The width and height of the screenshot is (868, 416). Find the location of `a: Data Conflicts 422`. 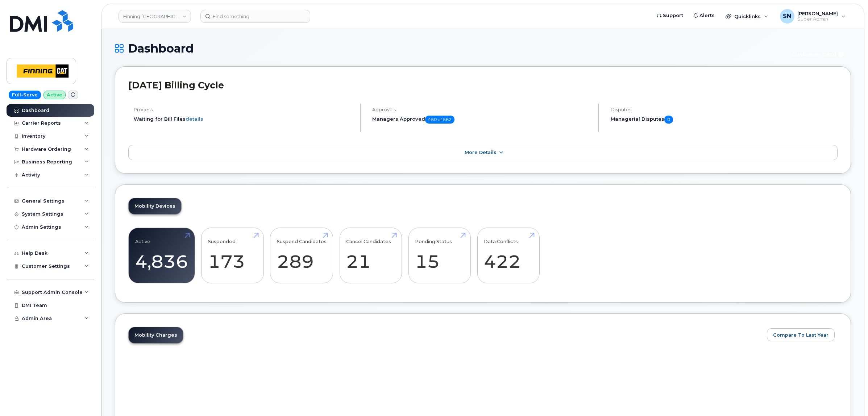

a: Data Conflicts 422 is located at coordinates (508, 256).